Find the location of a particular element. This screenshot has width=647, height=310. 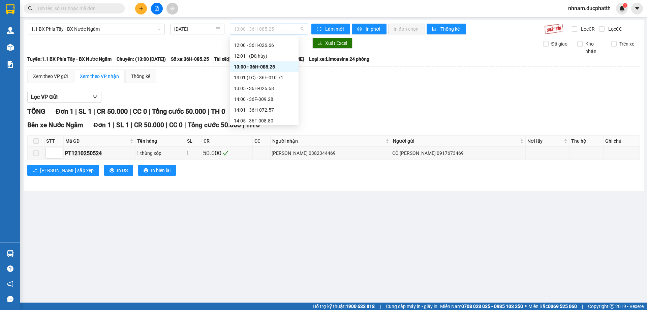

span: check is located at coordinates (225, 153).